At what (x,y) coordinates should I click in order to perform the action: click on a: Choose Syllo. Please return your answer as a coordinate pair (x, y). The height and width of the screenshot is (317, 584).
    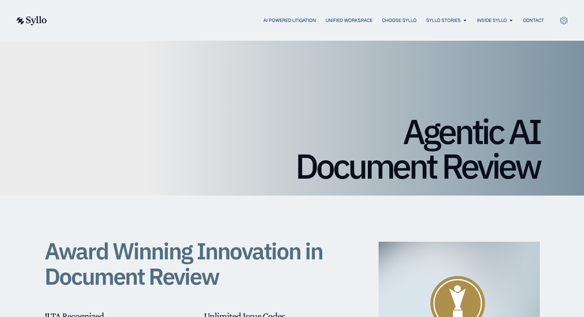
    Looking at the image, I should click on (399, 20).